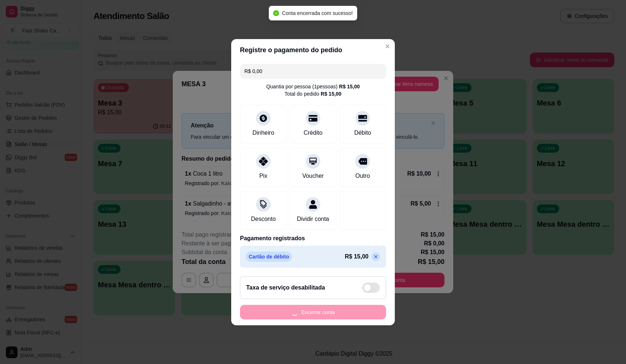 This screenshot has height=364, width=626. Describe the element at coordinates (313, 239) in the screenshot. I see `p: Pagamento registrados` at that location.